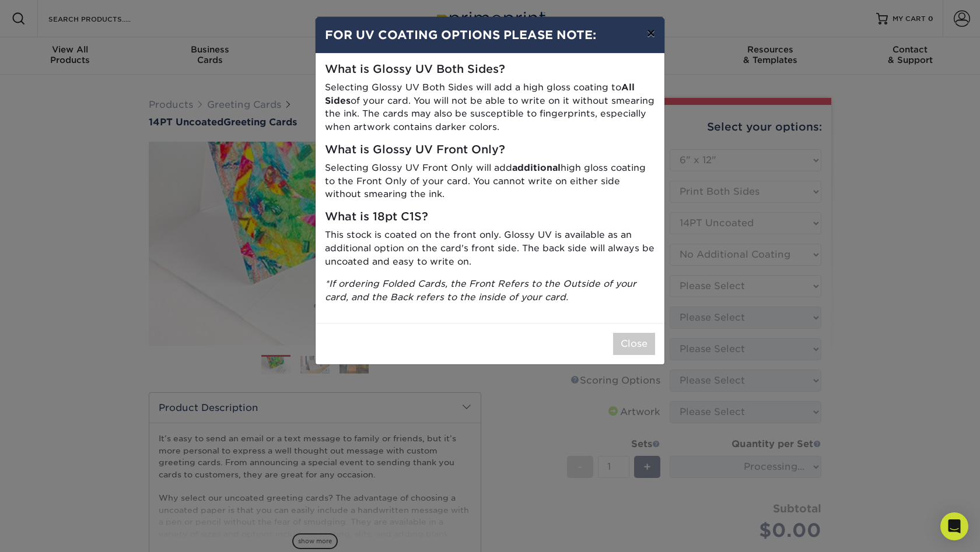  What do you see at coordinates (490, 182) in the screenshot?
I see `p: Selecting Glossy UV Front Only will add high gloss coating to the Front Only of your card. You ca...` at bounding box center [490, 182].